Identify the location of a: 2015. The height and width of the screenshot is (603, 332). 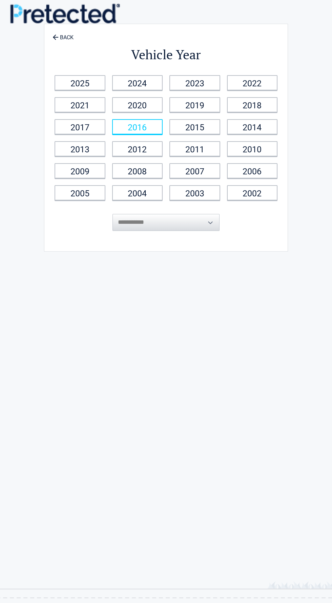
(195, 127).